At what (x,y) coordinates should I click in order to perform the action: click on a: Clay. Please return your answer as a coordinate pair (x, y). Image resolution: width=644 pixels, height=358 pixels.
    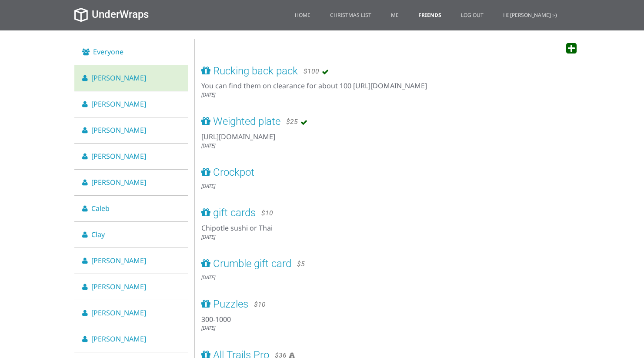
    Looking at the image, I should click on (131, 235).